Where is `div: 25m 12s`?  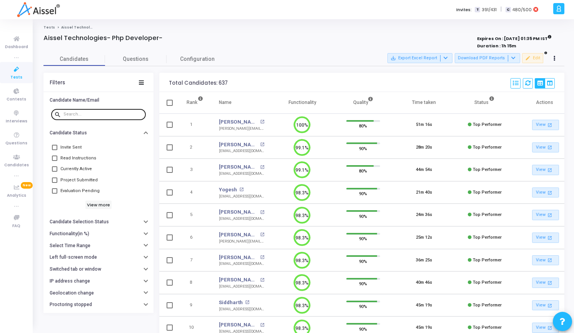
div: 25m 12s is located at coordinates (424, 237).